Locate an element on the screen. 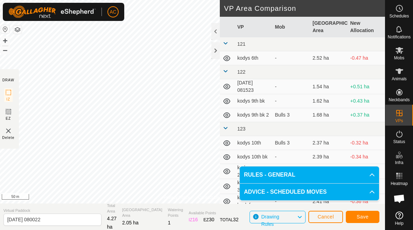 This screenshot has width=413, height=230. td: -0.36 ha is located at coordinates (366, 202).